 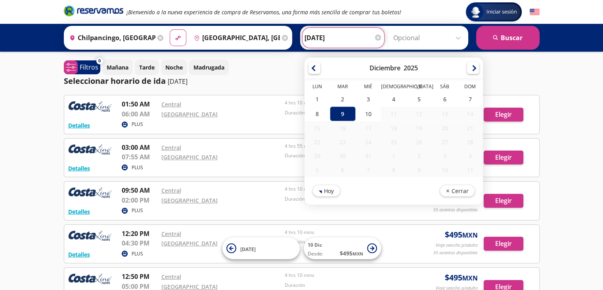 What do you see at coordinates (317, 113) in the screenshot?
I see `div: 08-Dic-25` at bounding box center [317, 113].